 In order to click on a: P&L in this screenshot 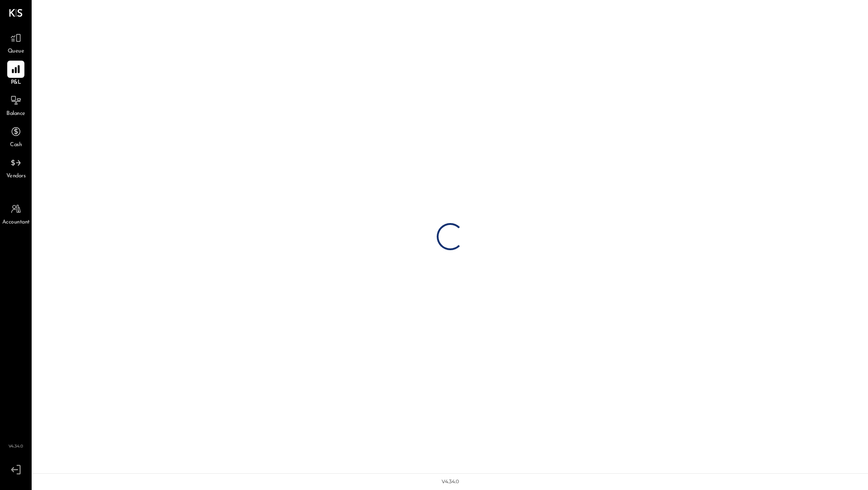, I will do `click(16, 74)`.